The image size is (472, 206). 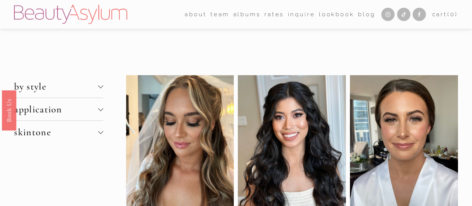 What do you see at coordinates (59, 109) in the screenshot?
I see `button: application` at bounding box center [59, 109].